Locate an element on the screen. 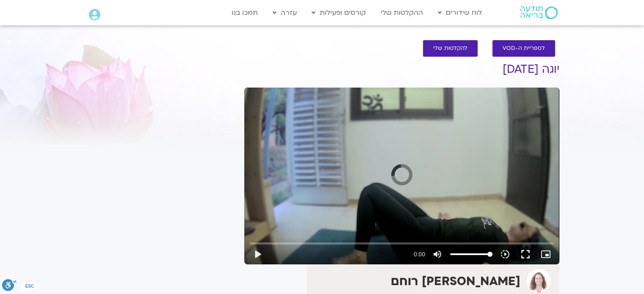 This screenshot has height=294, width=644. span: להקלטות שלי is located at coordinates (450, 48).